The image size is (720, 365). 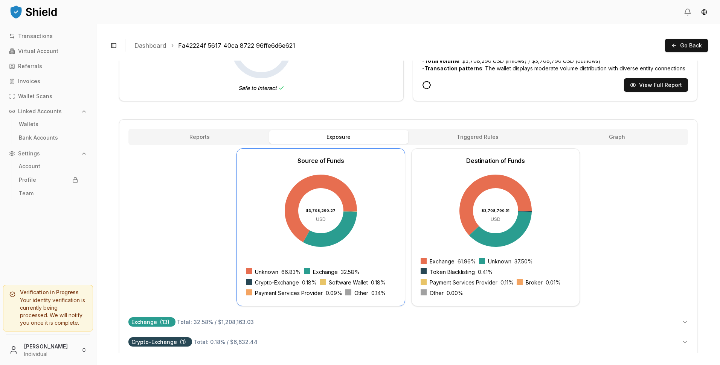 I want to click on span: Triggered Rules, so click(x=477, y=137).